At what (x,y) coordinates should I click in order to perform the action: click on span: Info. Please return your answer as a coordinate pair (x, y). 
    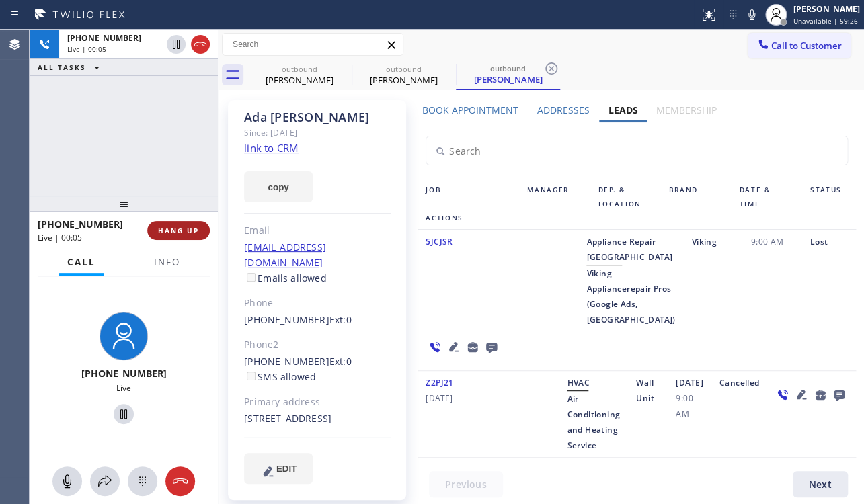
    Looking at the image, I should click on (167, 262).